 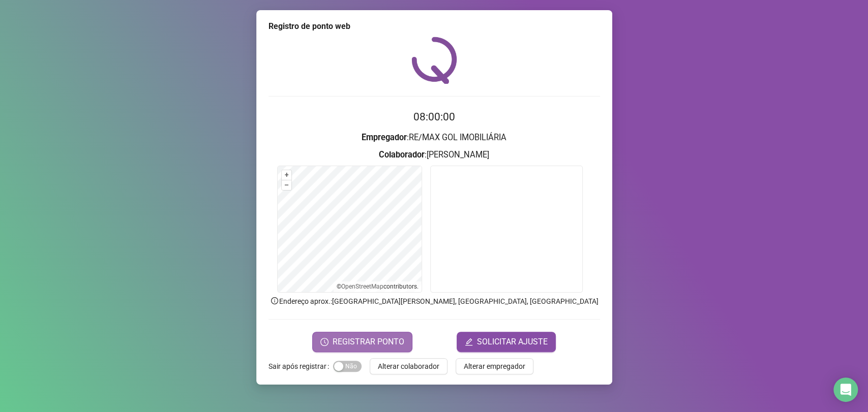 What do you see at coordinates (325, 342) in the screenshot?
I see `span: clock-circle` at bounding box center [325, 342].